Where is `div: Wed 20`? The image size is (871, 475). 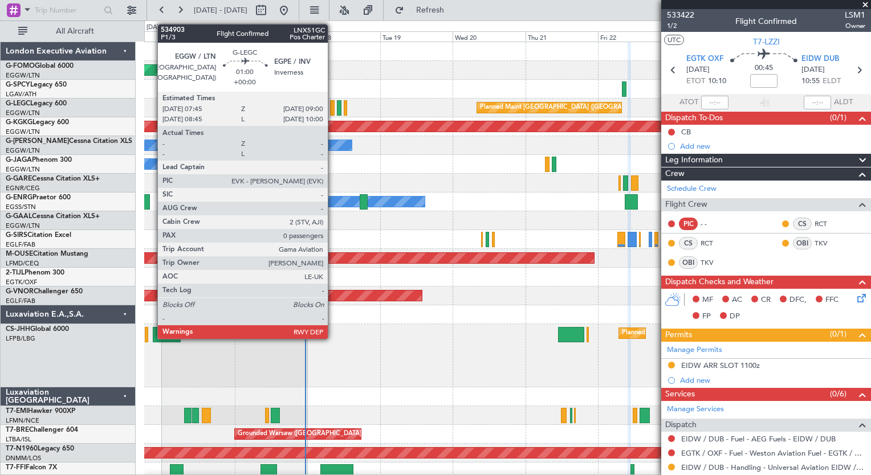
div: Wed 20 is located at coordinates (488, 36).